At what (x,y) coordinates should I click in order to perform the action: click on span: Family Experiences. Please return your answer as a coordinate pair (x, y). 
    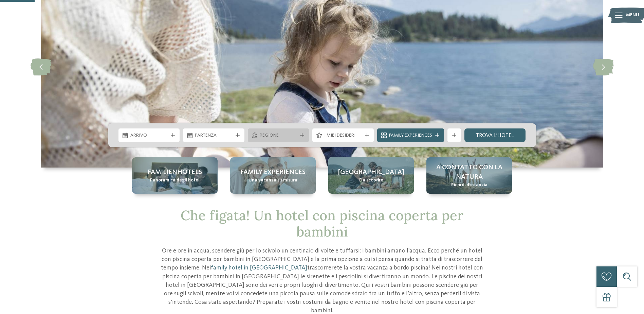
    Looking at the image, I should click on (411, 135).